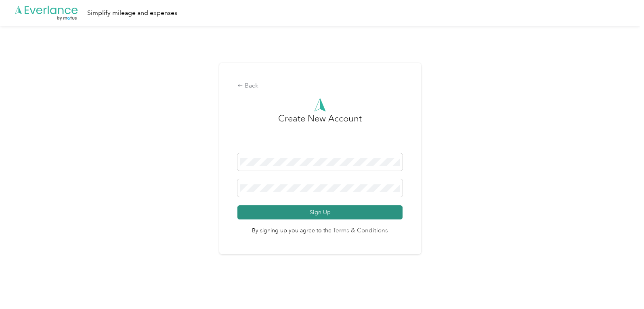  What do you see at coordinates (360, 230) in the screenshot?
I see `a: Terms & Conditions` at bounding box center [360, 230].